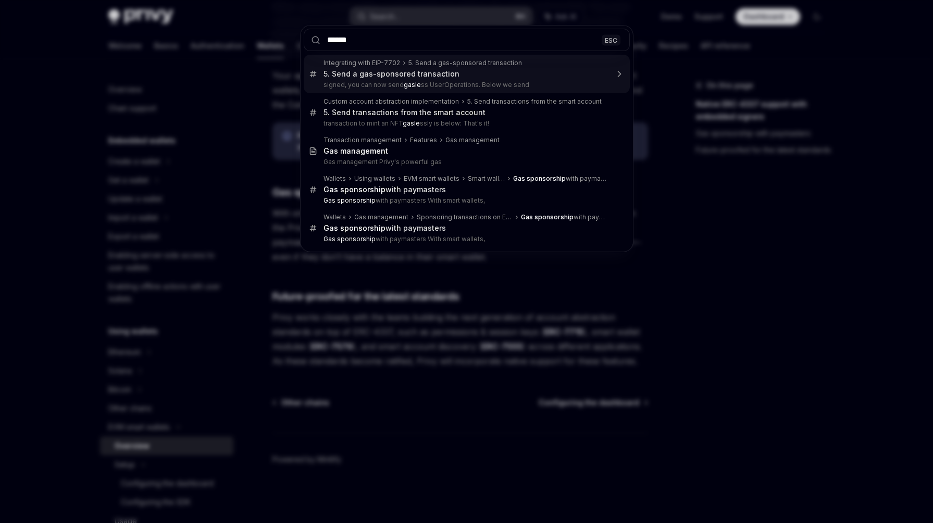 This screenshot has width=933, height=523. I want to click on div: ESC, so click(611, 40).